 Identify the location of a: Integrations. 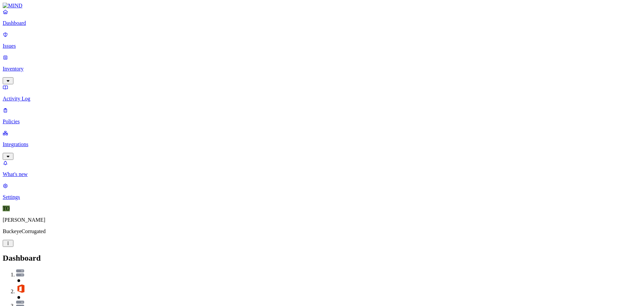
(322, 144).